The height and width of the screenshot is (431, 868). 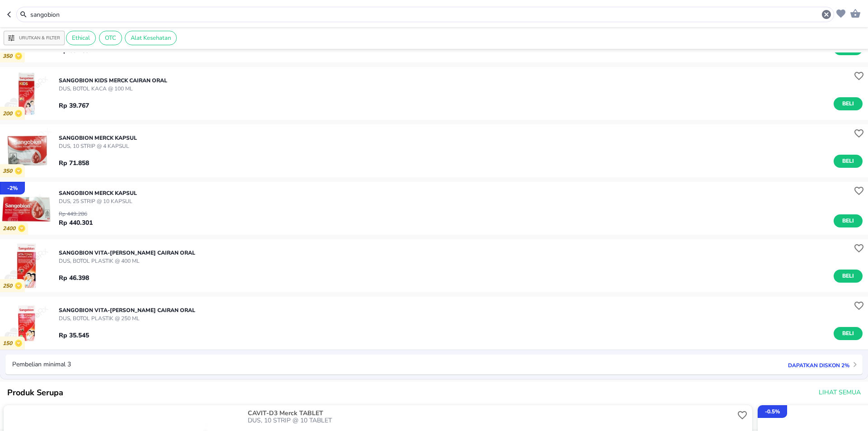 I want to click on p: Pembelian minimal 3, so click(x=42, y=364).